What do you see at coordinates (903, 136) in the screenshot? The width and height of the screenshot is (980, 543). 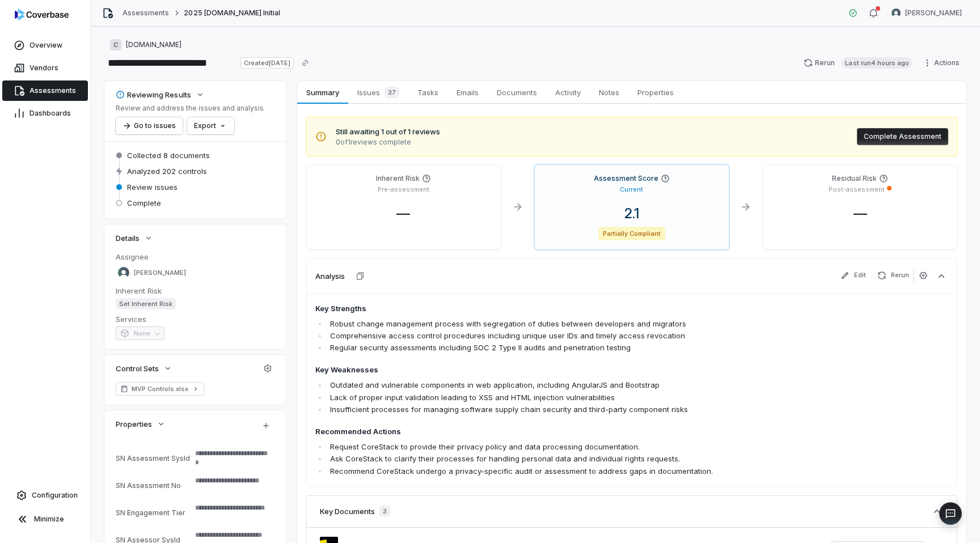 I see `button: Complete Assessment` at bounding box center [903, 136].